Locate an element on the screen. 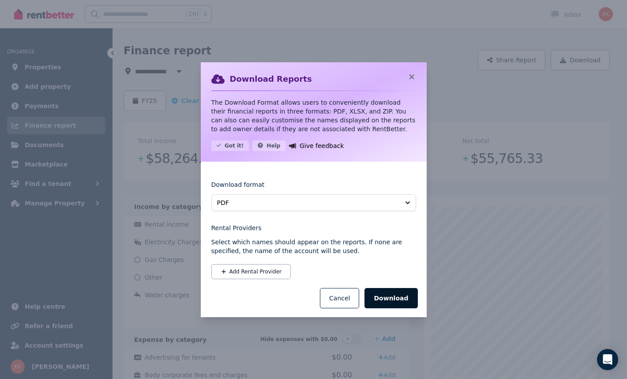 The image size is (627, 379). button: Download is located at coordinates (391, 298).